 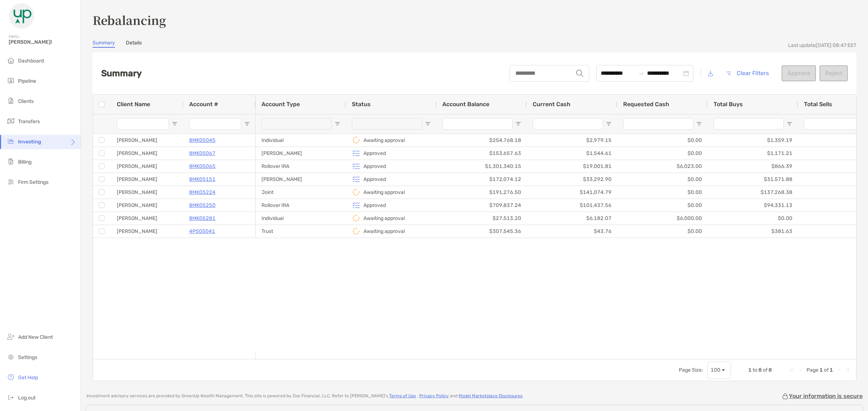 I want to click on a: 4PS05041, so click(x=202, y=231).